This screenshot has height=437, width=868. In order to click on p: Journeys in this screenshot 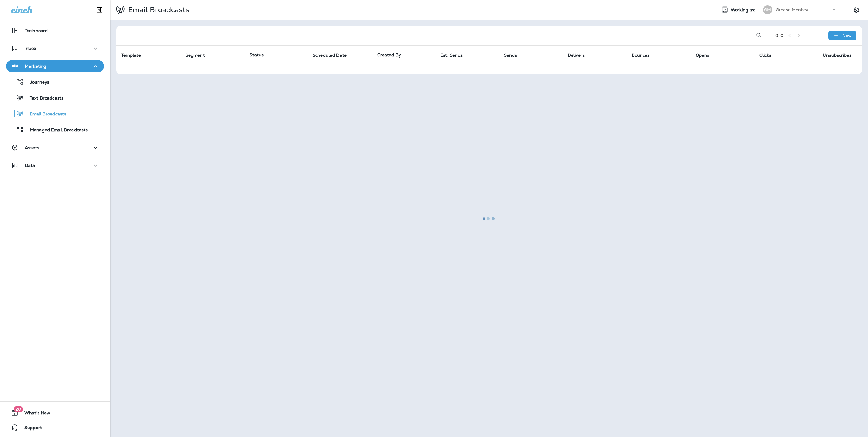, I will do `click(36, 82)`.